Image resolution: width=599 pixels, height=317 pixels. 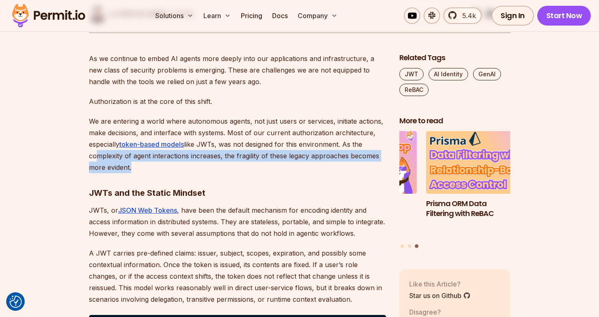 I want to click on a: JSON Web Tokens, so click(x=147, y=210).